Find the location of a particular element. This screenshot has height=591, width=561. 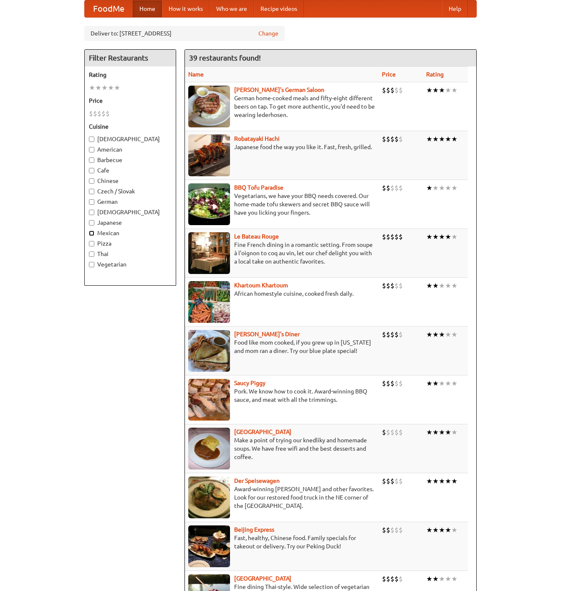

input: Mexican is located at coordinates (91, 233).